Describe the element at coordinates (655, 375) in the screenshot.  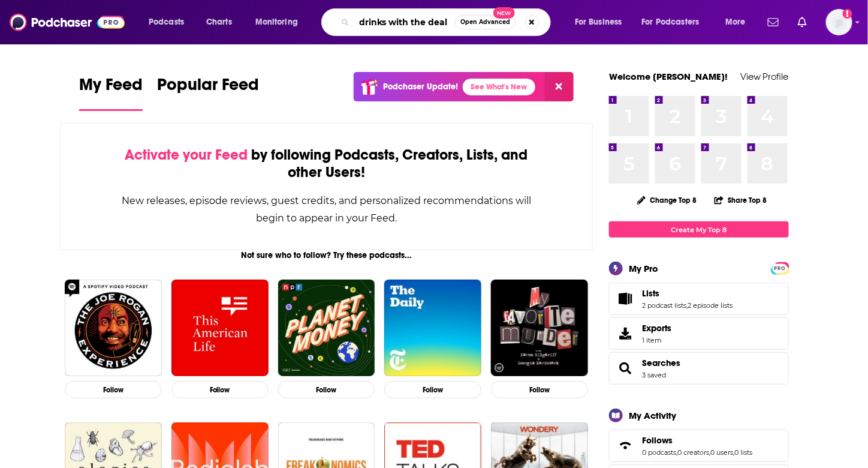
I see `a: 3 saved` at that location.